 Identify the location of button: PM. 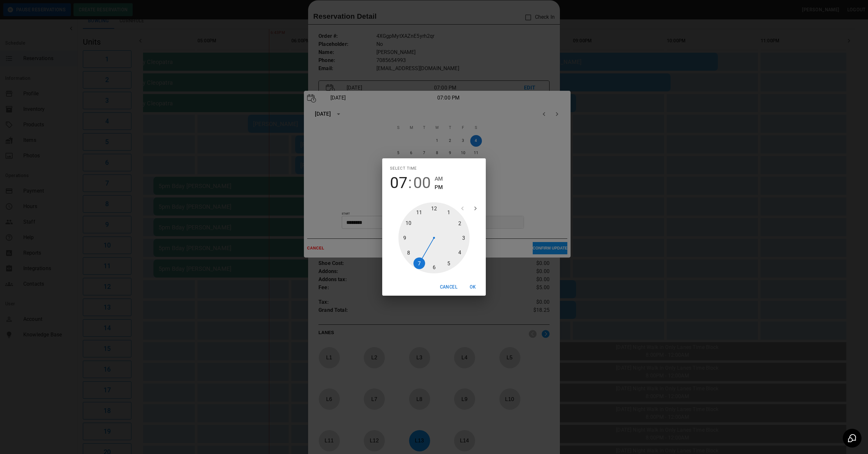
(439, 187).